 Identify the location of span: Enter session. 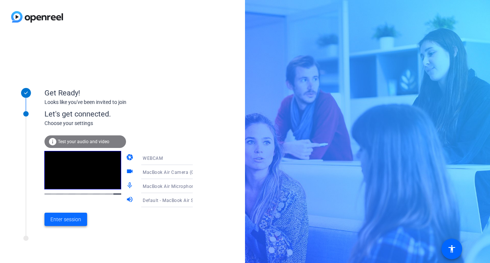
(66, 220).